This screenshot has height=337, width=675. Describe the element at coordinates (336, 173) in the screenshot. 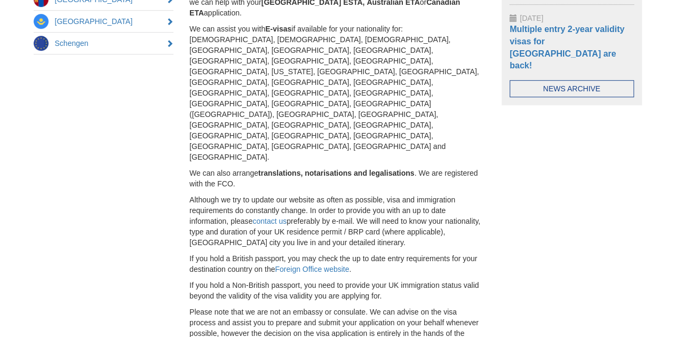

I see `strong: translations, notarisations and legalisations` at that location.